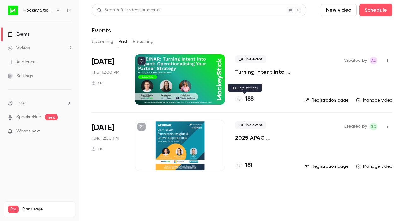 The height and width of the screenshot is (221, 405). Describe the element at coordinates (38, 10) in the screenshot. I see `h6: Hockey Stick Advisory` at that location.